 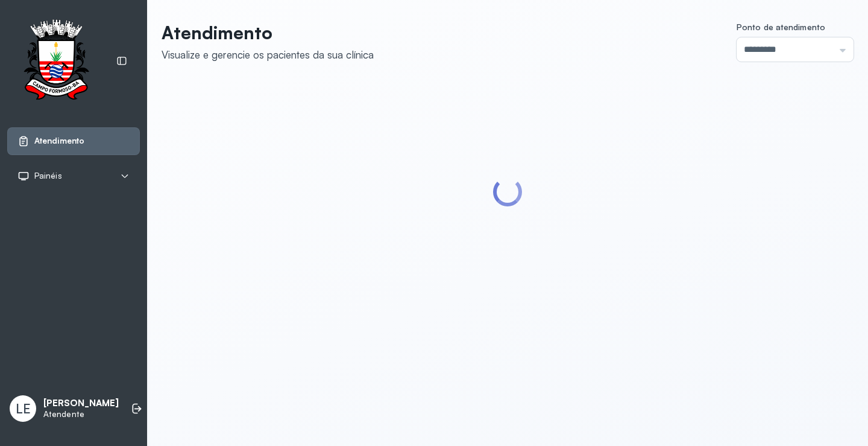 What do you see at coordinates (56, 61) in the screenshot?
I see `img: Logotipo do estabelecimento` at bounding box center [56, 61].